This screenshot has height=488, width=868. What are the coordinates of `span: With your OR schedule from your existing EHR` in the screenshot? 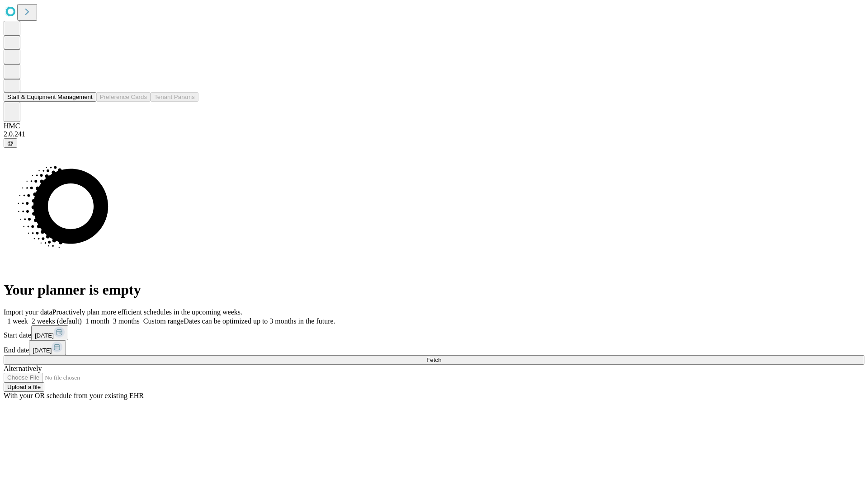 It's located at (74, 396).